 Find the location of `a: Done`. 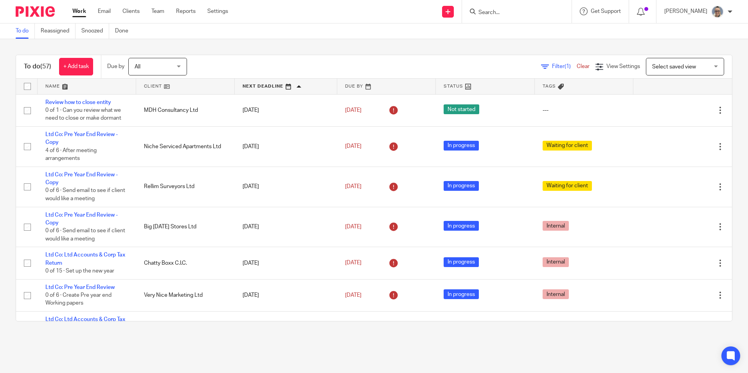

a: Done is located at coordinates (124, 31).